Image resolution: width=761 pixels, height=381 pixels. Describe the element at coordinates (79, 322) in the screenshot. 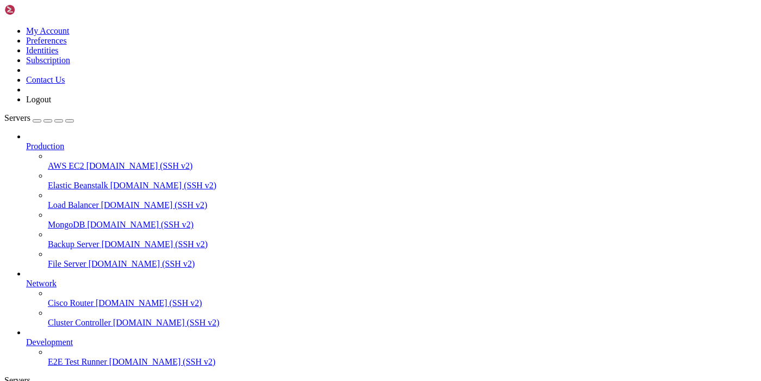

I see `span: Cluster Controller` at that location.